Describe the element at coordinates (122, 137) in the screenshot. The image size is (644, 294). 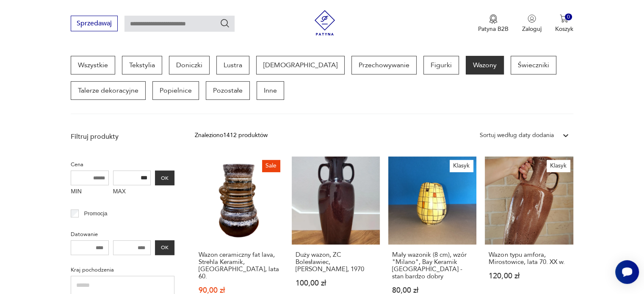
I see `p: Filtruj produkty` at that location.